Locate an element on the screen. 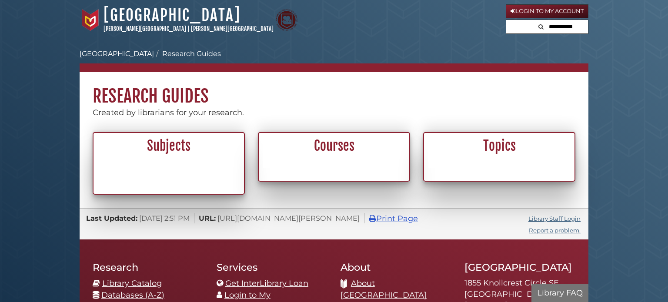 This screenshot has width=668, height=302. button: Search is located at coordinates (541, 26).